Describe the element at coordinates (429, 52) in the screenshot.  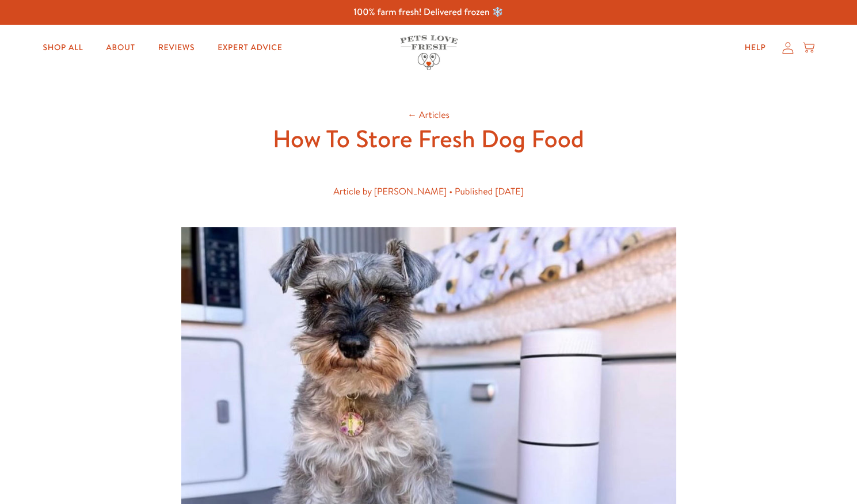
I see `img: Pets Love Fresh` at that location.